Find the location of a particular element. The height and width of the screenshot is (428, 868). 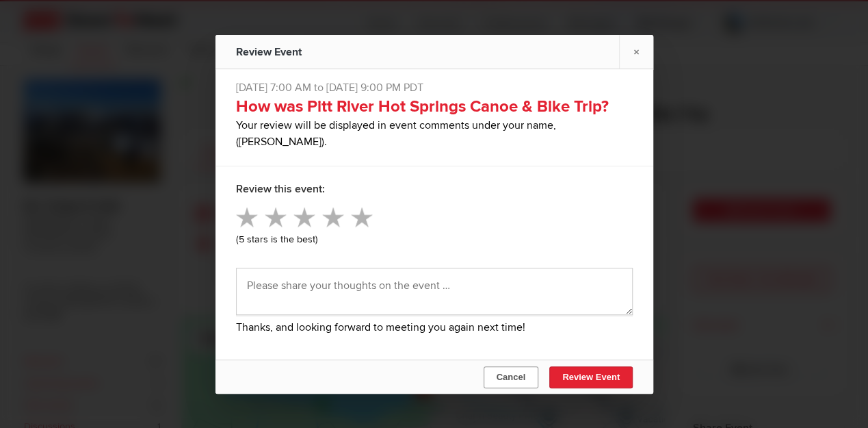

button: Cancel is located at coordinates (510, 377).